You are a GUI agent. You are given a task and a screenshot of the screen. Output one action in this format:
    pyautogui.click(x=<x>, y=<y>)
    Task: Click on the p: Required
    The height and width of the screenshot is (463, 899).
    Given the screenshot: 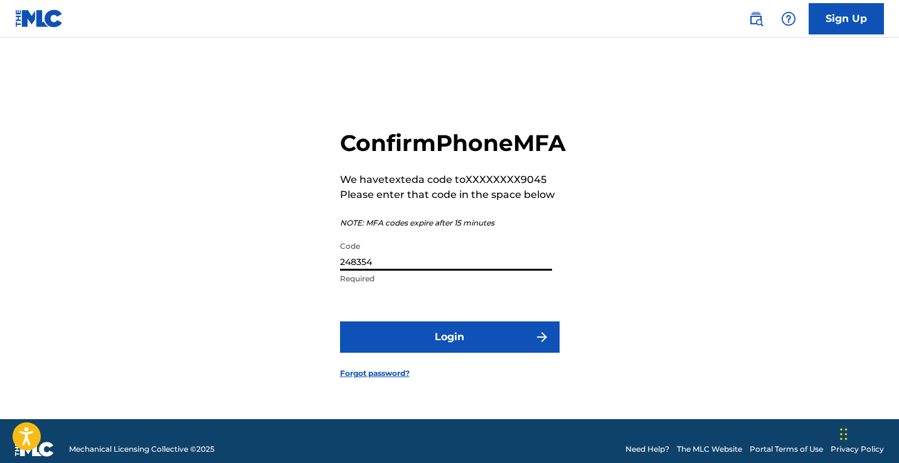 What is the action you would take?
    pyautogui.click(x=446, y=279)
    